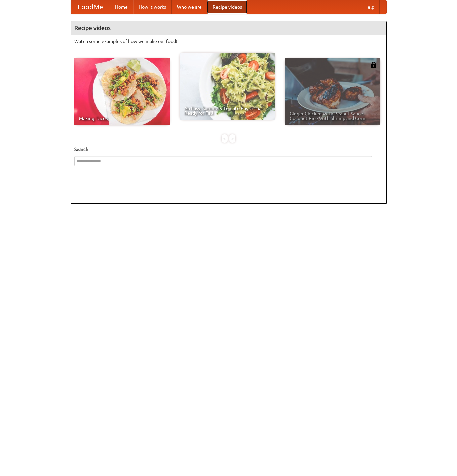 This screenshot has width=457, height=476. What do you see at coordinates (229, 28) in the screenshot?
I see `h4: Recipe videos` at bounding box center [229, 28].